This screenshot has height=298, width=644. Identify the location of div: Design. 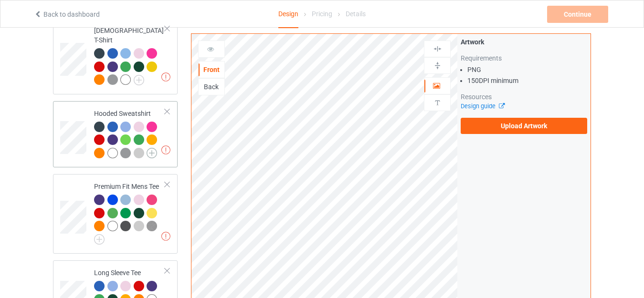
(288, 14).